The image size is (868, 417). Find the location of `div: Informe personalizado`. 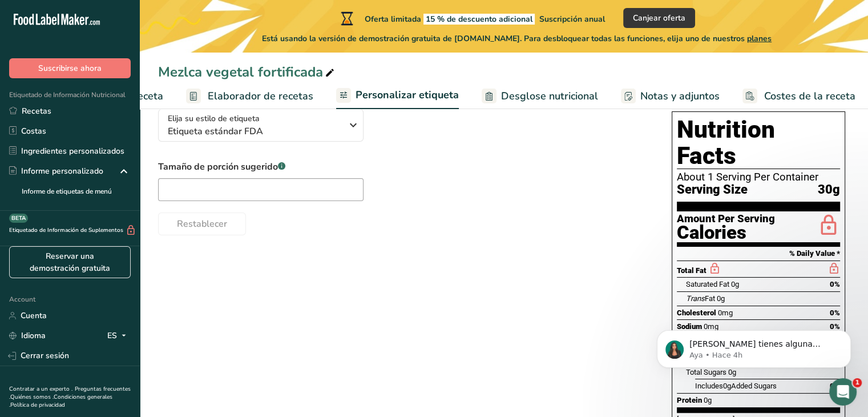

div: Informe personalizado is located at coordinates (56, 171).